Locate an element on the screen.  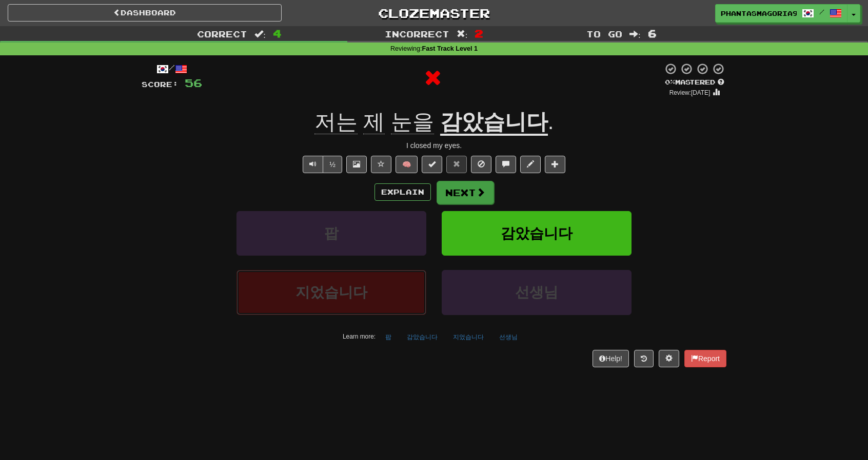
a: Clozemaster is located at coordinates (434, 13).